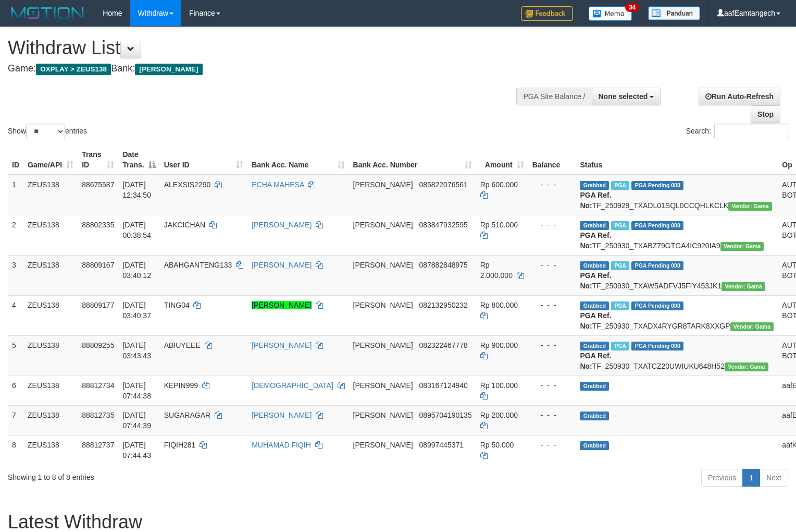 This screenshot has height=532, width=796. What do you see at coordinates (185, 225) in the screenshot?
I see `span: JAKCICHAN` at bounding box center [185, 225].